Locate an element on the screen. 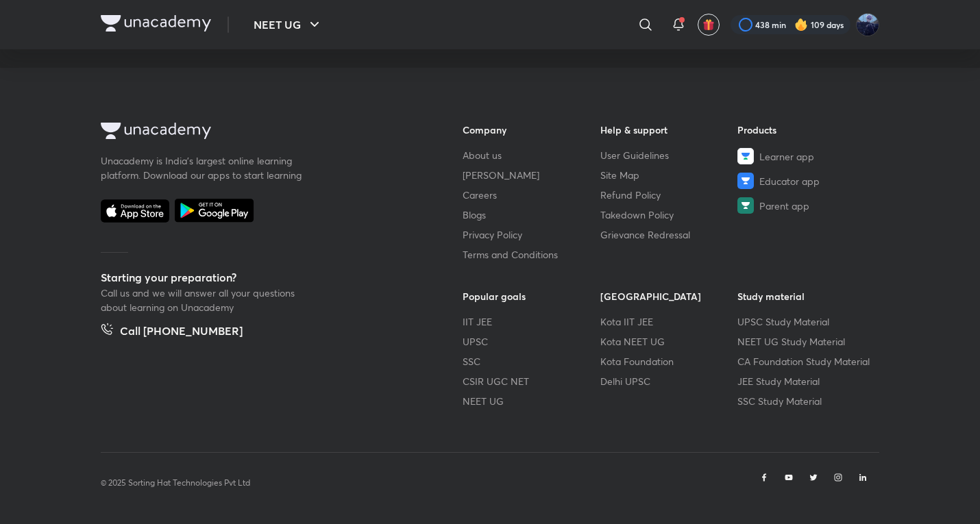  img: Learner app is located at coordinates (746, 156).